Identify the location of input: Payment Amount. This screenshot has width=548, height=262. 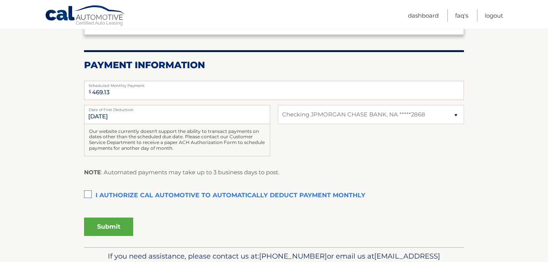
(274, 91).